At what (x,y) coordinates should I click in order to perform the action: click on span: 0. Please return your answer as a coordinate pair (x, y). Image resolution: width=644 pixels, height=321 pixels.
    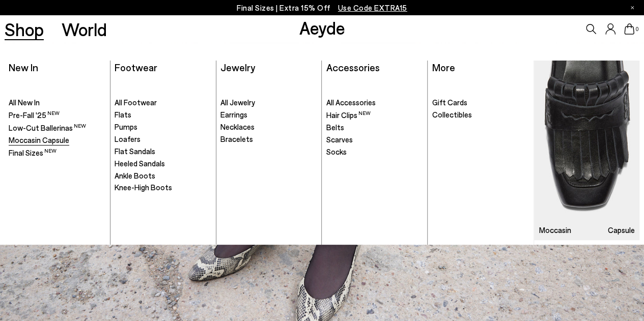
    Looking at the image, I should click on (637, 29).